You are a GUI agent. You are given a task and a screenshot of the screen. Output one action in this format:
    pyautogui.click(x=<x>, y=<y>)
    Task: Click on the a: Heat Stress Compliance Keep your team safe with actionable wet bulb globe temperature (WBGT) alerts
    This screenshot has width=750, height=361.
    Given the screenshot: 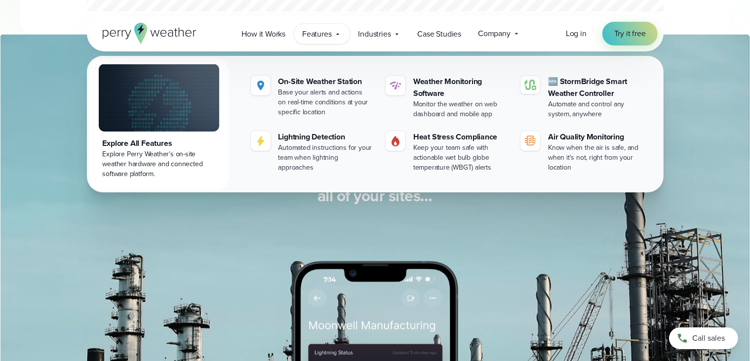 What is the action you would take?
    pyautogui.click(x=447, y=152)
    